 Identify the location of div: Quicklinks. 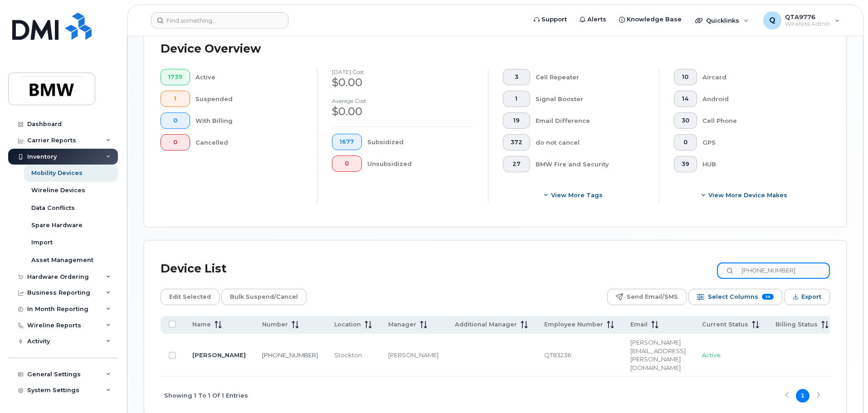
(722, 21).